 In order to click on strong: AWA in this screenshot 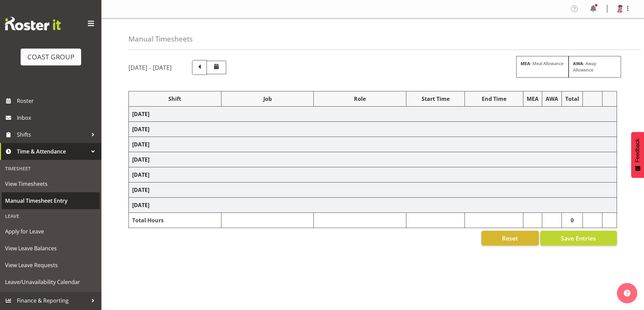, I will do `click(578, 64)`.